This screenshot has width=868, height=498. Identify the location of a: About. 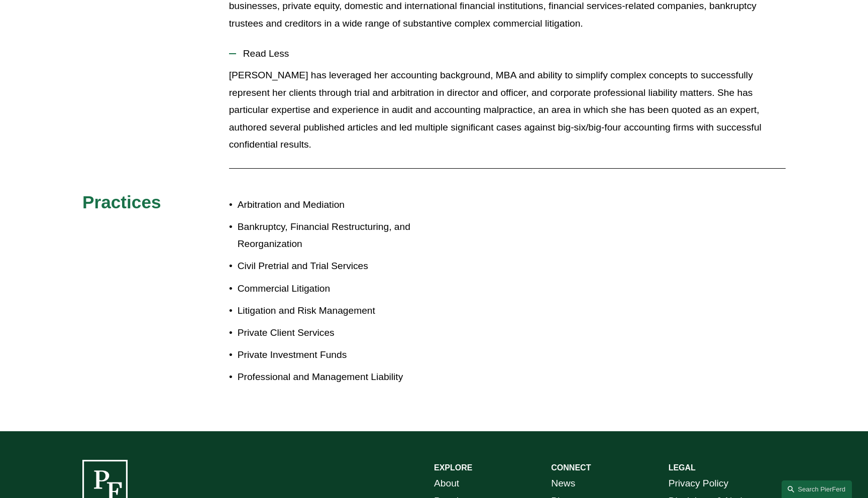
(446, 484).